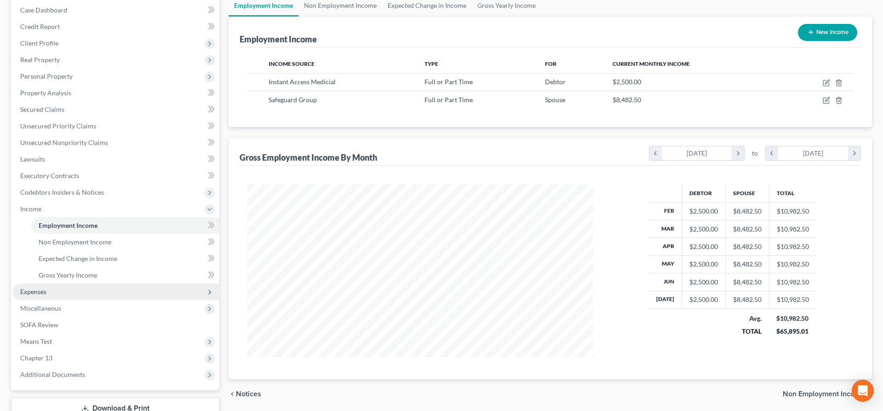 The width and height of the screenshot is (883, 411). I want to click on span: Codebtors Insiders & Notices, so click(62, 192).